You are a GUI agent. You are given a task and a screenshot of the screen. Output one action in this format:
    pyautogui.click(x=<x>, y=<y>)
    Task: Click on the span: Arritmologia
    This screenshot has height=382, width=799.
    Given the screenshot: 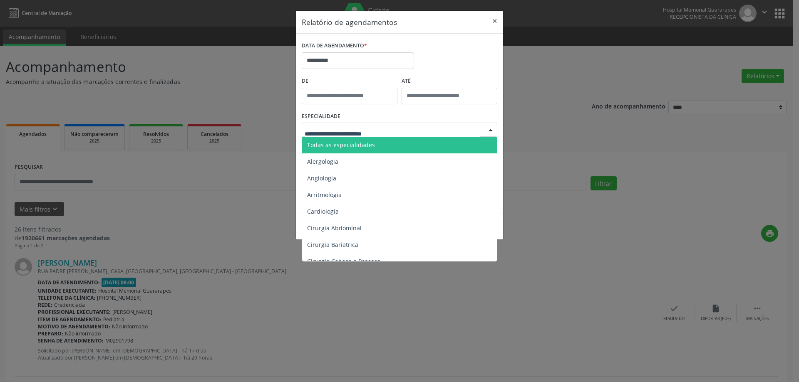 What is the action you would take?
    pyautogui.click(x=324, y=195)
    